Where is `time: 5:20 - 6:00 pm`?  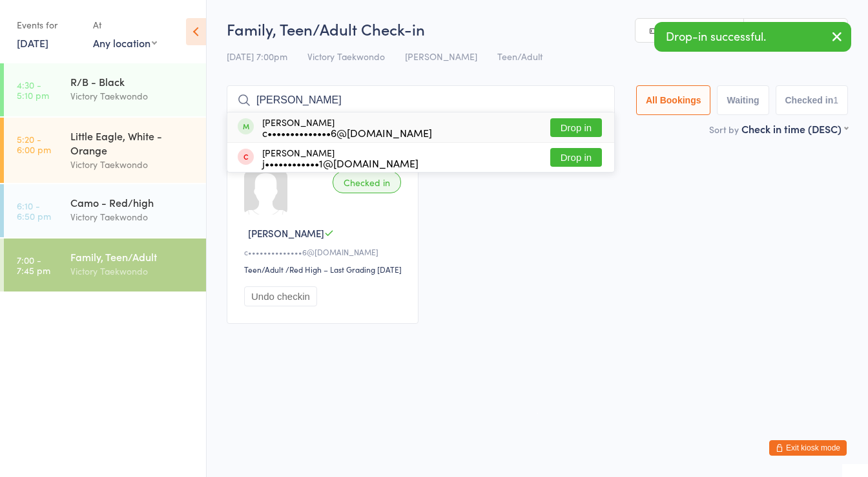 time: 5:20 - 6:00 pm is located at coordinates (34, 144).